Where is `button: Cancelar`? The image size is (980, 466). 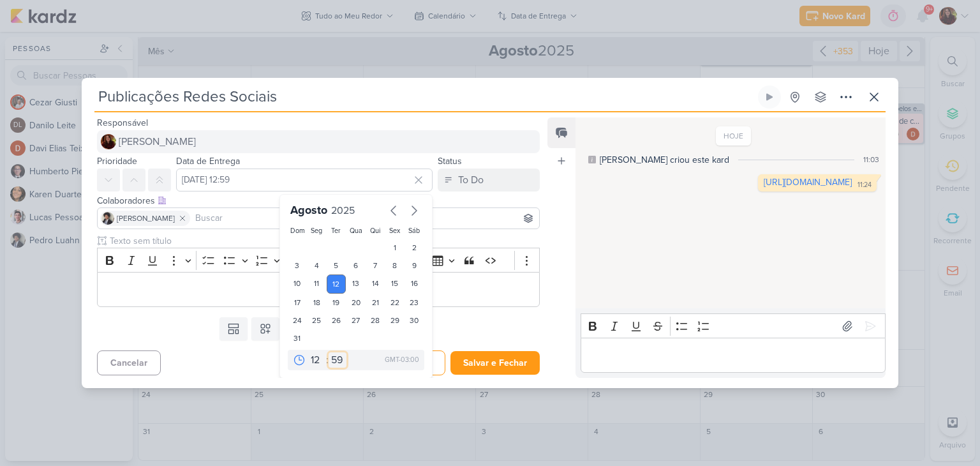 button: Cancelar is located at coordinates (129, 362).